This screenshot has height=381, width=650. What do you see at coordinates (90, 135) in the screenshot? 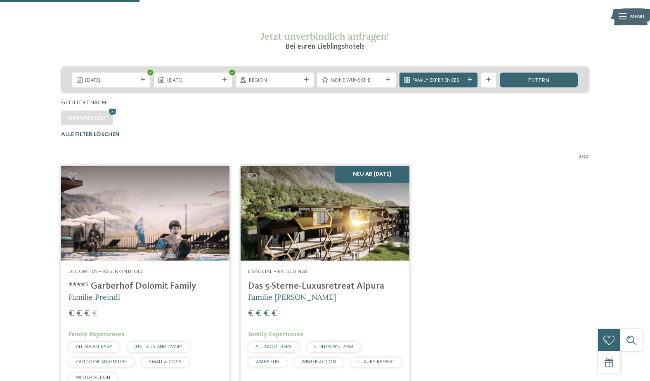
I see `span: Alle Filter löschen` at bounding box center [90, 135].